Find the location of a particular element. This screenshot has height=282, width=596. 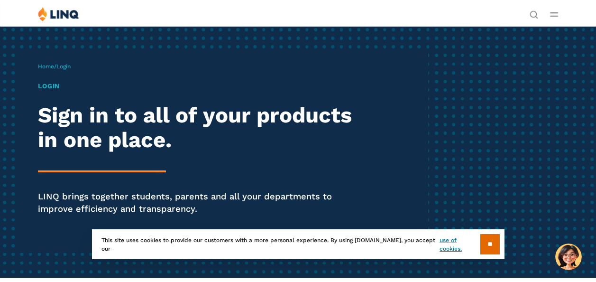

a: use of cookies. is located at coordinates (460, 244).